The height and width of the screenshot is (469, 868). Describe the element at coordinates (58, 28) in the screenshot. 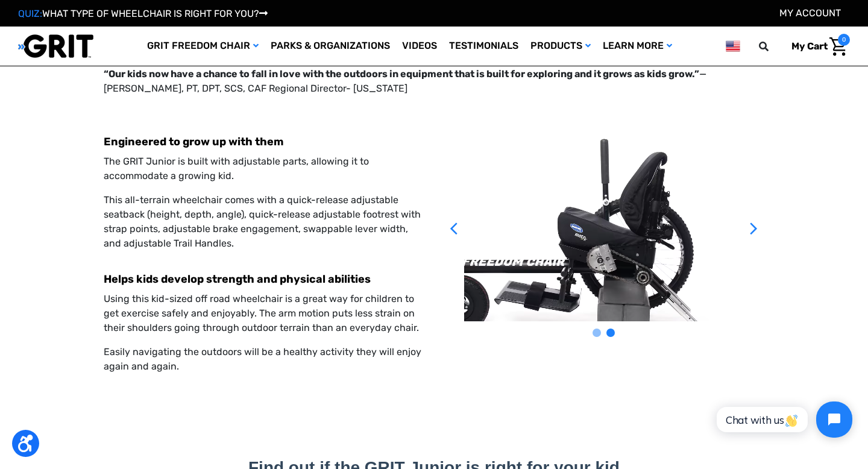

I see `span: Chat with us` at that location.